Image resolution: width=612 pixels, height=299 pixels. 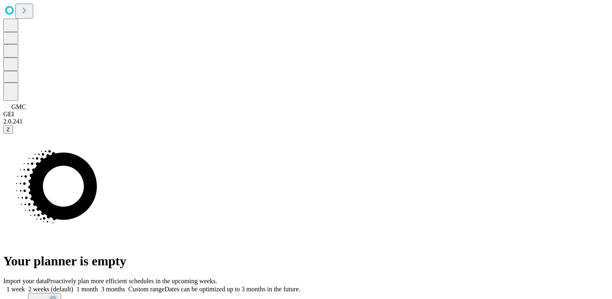 What do you see at coordinates (113, 289) in the screenshot?
I see `span: 3 months` at bounding box center [113, 289].